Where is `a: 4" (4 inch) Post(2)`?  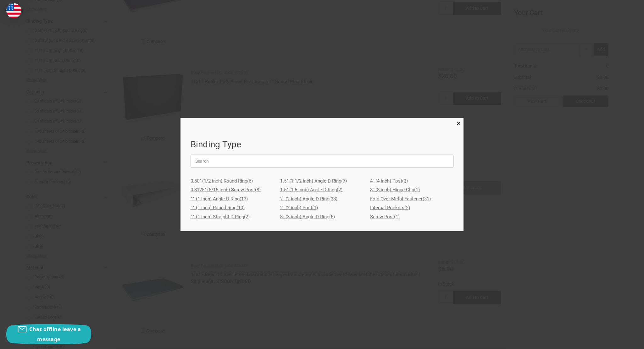 a: 4" (4 inch) Post(2) is located at coordinates (412, 181).